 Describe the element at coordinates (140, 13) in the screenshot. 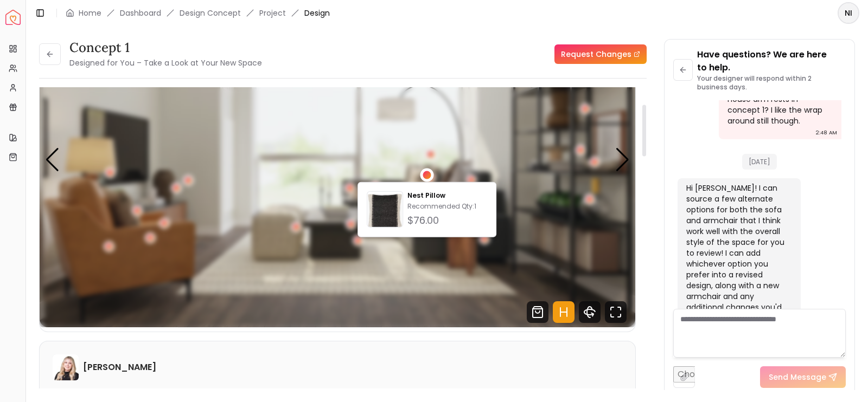

I see `a: Dashboard` at that location.